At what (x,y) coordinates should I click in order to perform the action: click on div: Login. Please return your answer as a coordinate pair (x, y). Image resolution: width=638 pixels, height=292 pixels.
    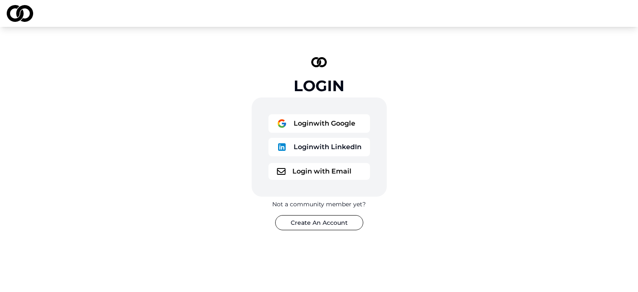
    Looking at the image, I should click on (319, 86).